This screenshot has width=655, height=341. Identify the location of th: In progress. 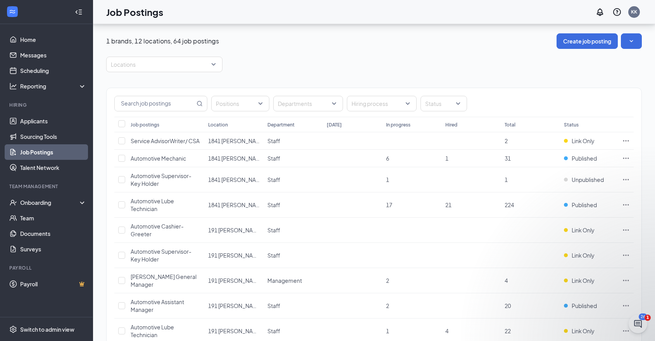
(411, 124).